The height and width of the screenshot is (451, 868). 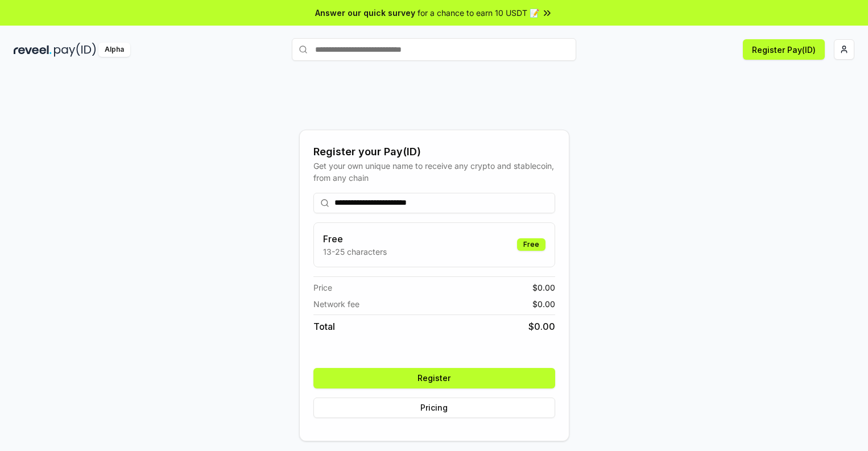 I want to click on span: for a chance to earn 10 USDT 📝, so click(x=478, y=13).